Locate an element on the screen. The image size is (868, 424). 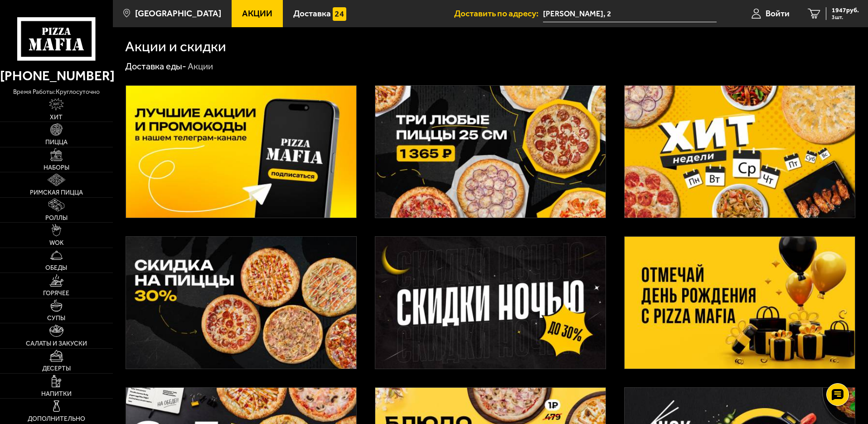
span: Десерты is located at coordinates (56, 368).